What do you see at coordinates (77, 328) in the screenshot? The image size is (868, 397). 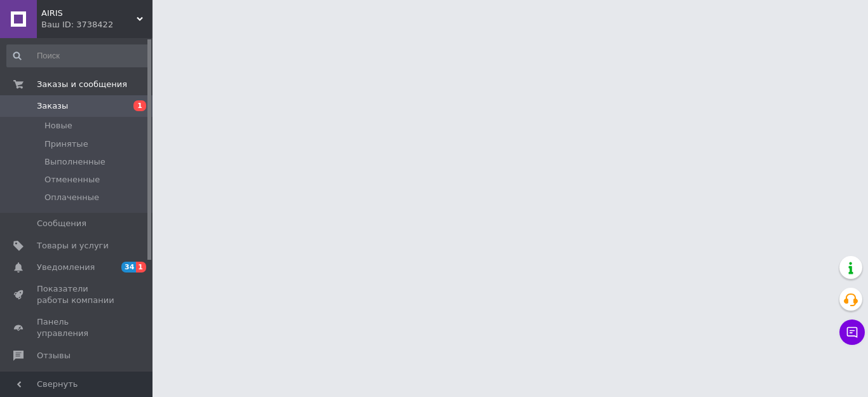 I see `span: Панель управления` at bounding box center [77, 328].